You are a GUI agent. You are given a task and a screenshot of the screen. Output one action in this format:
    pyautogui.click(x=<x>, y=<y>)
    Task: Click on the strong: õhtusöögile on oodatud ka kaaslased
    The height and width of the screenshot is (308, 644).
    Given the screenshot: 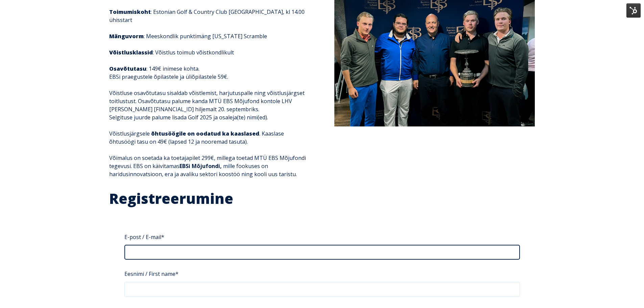 What is the action you would take?
    pyautogui.click(x=205, y=133)
    